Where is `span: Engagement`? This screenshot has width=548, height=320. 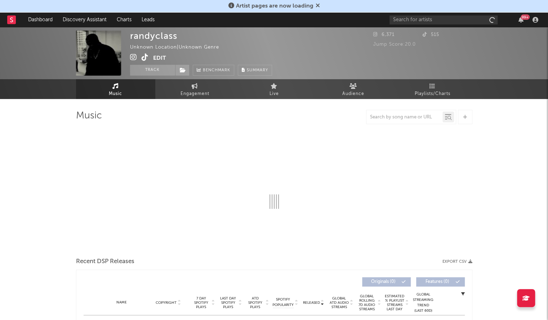 span: Engagement is located at coordinates (195, 94).